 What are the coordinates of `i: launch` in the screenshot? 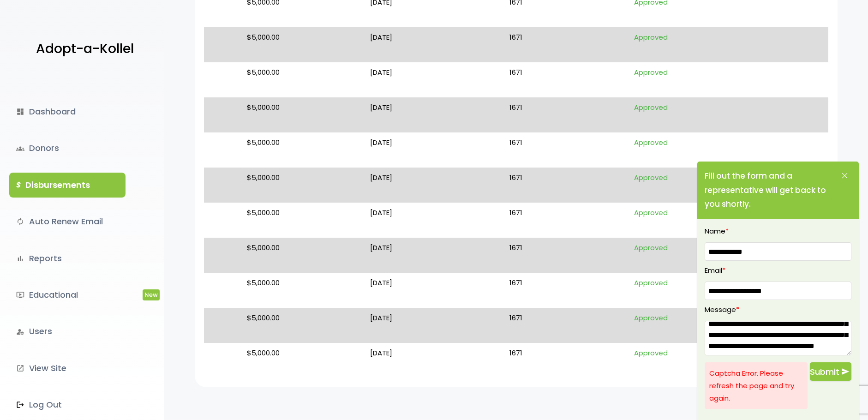 It's located at (21, 368).